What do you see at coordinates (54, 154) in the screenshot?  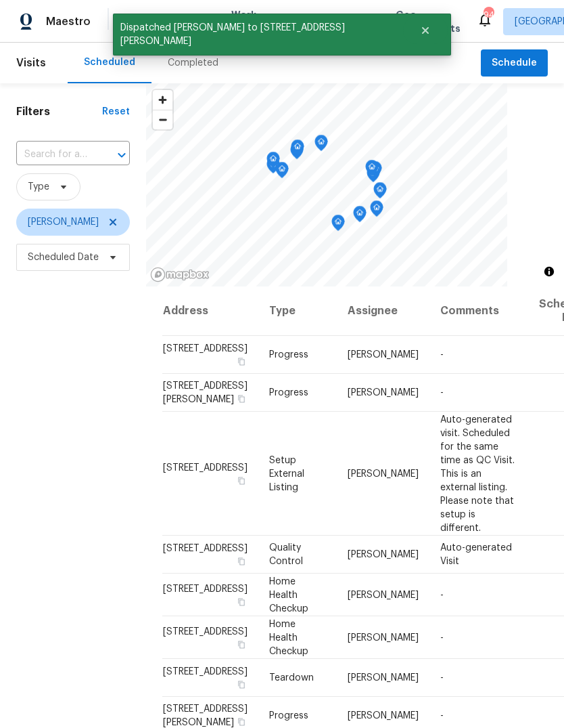 I see `input: Search for an address...` at bounding box center [54, 154].